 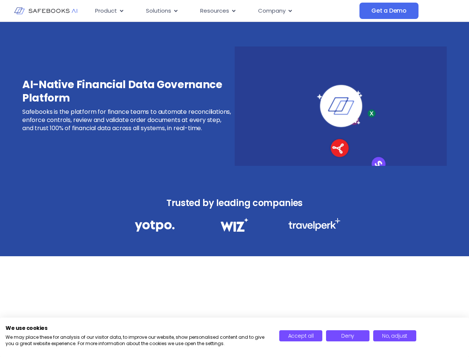 What do you see at coordinates (159, 11) in the screenshot?
I see `span: Solutions` at bounding box center [159, 11].